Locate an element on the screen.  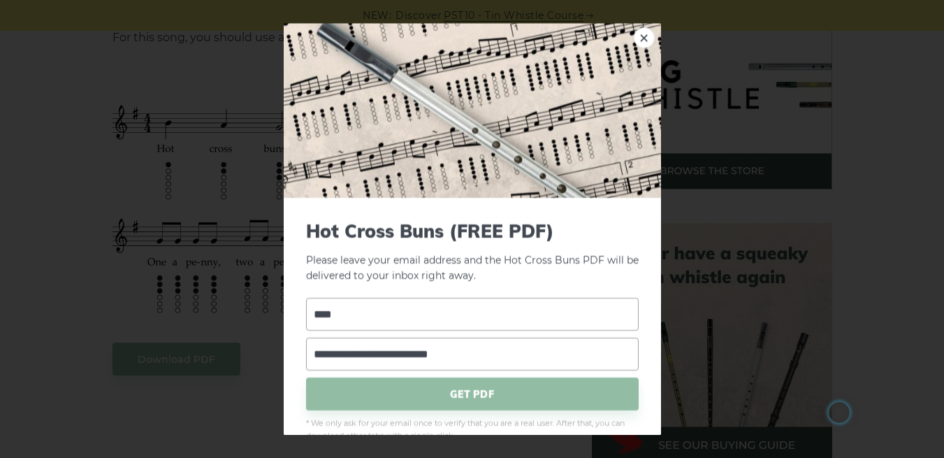
span: * We only ask for your email once to verify that you are a real user. After that, you can downloa... is located at coordinates (472, 430).